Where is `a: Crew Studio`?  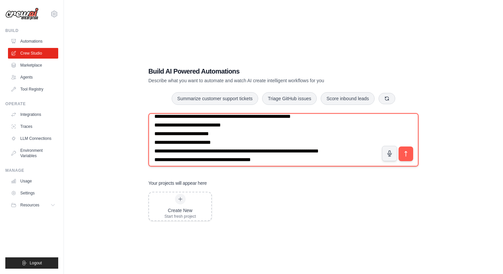
a: Crew Studio is located at coordinates (33, 53).